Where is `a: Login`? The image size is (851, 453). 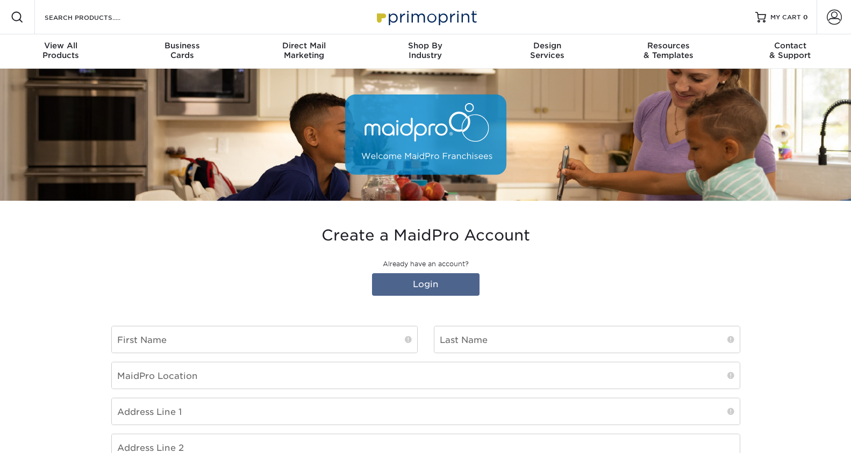 a: Login is located at coordinates (426, 285).